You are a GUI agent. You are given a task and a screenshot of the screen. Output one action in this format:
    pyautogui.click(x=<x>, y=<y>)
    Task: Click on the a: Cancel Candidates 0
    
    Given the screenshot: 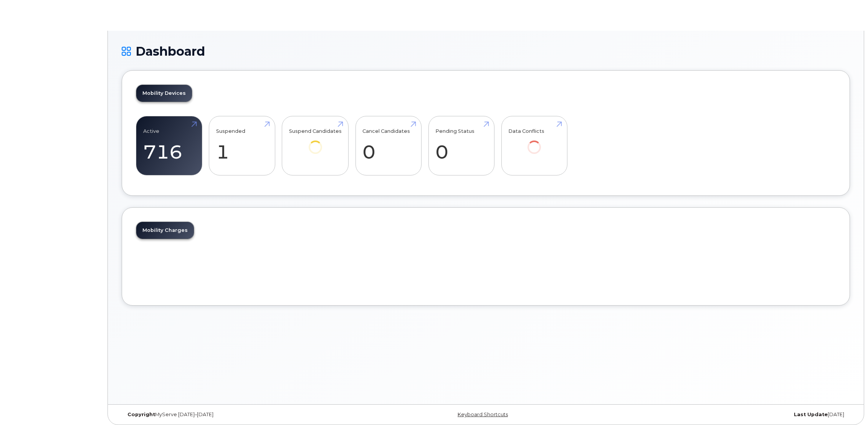 What is the action you would take?
    pyautogui.click(x=388, y=146)
    